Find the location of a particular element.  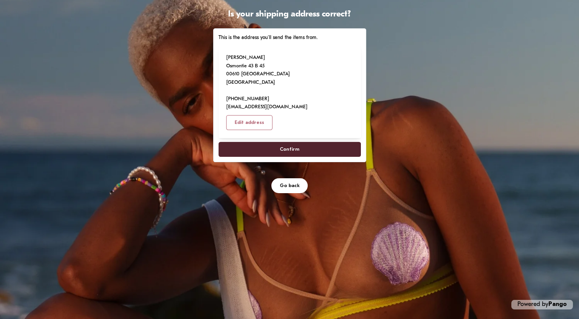

p: Powered by is located at coordinates (542, 305).